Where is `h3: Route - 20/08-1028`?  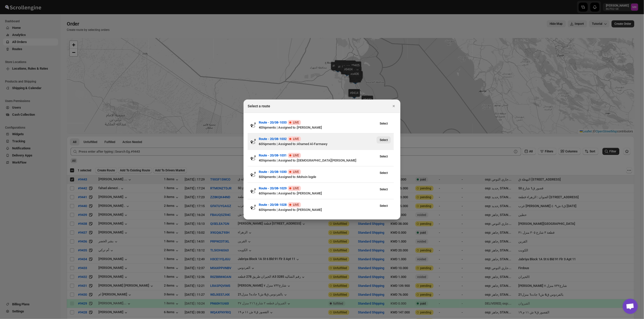 h3: Route - 20/08-1028 is located at coordinates (273, 205).